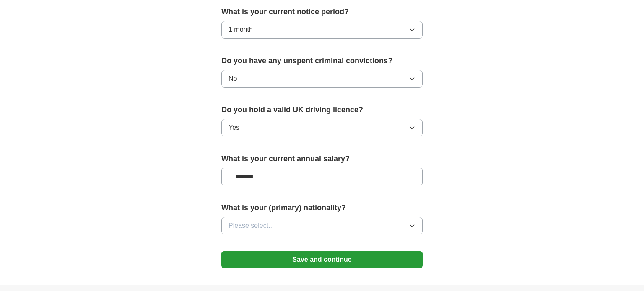 Image resolution: width=644 pixels, height=291 pixels. I want to click on label: What is your (primary) nationality?, so click(322, 208).